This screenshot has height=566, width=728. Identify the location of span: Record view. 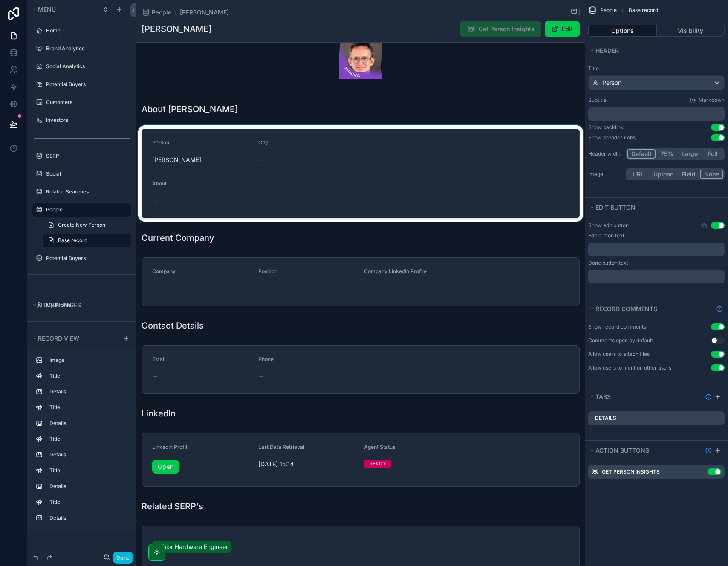
(58, 338).